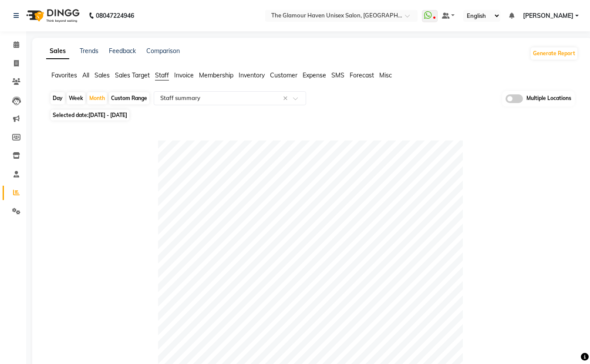  Describe the element at coordinates (284, 75) in the screenshot. I see `span: Customer` at that location.